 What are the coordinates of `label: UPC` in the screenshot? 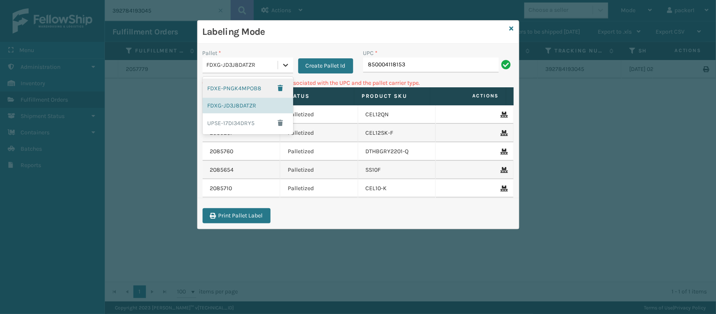 It's located at (370, 53).